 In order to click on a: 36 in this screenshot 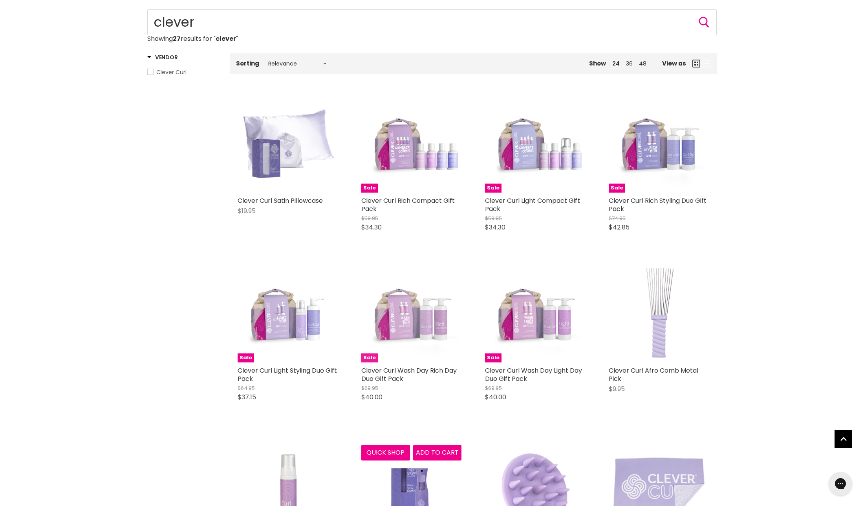, I will do `click(629, 64)`.